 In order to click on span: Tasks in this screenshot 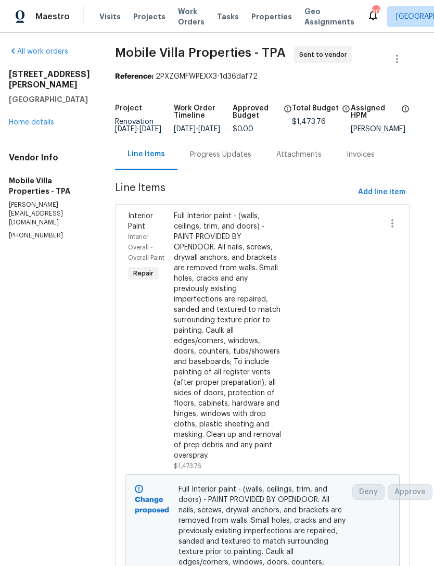, I will do `click(228, 17)`.